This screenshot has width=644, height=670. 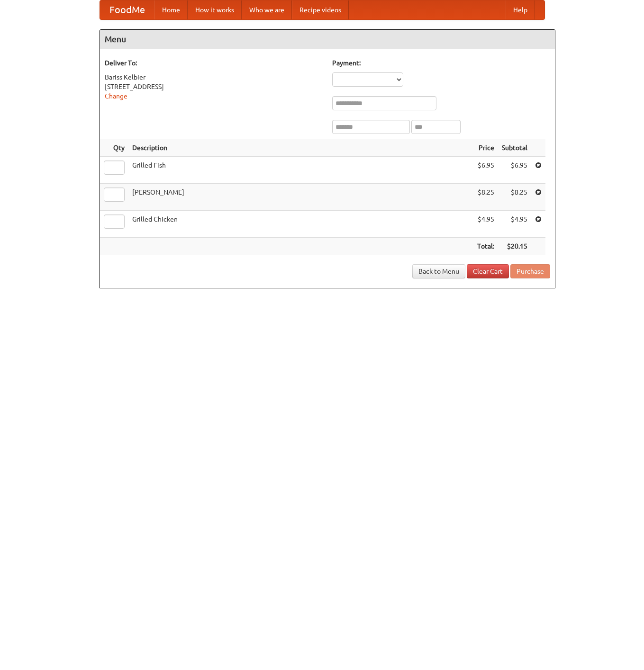 I want to click on th: $20.15, so click(x=515, y=246).